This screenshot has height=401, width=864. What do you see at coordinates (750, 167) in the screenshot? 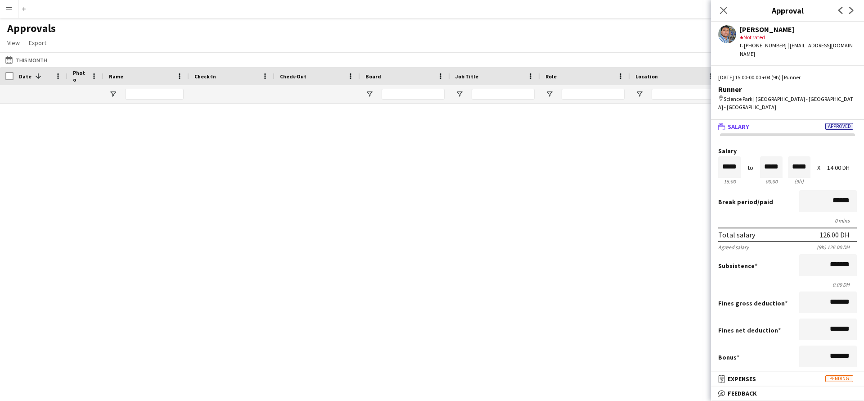
I see `div: to` at bounding box center [750, 167].